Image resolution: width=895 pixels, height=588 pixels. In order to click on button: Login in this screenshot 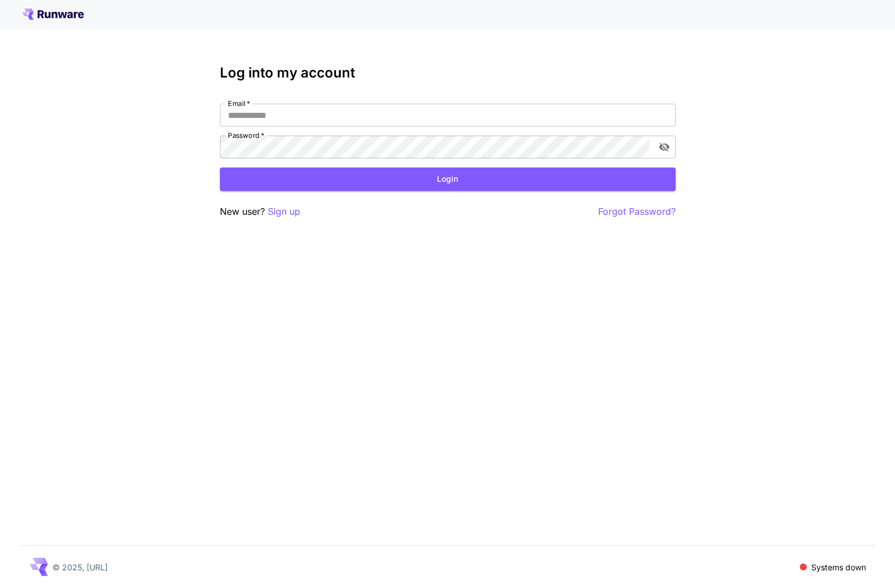, I will do `click(448, 179)`.